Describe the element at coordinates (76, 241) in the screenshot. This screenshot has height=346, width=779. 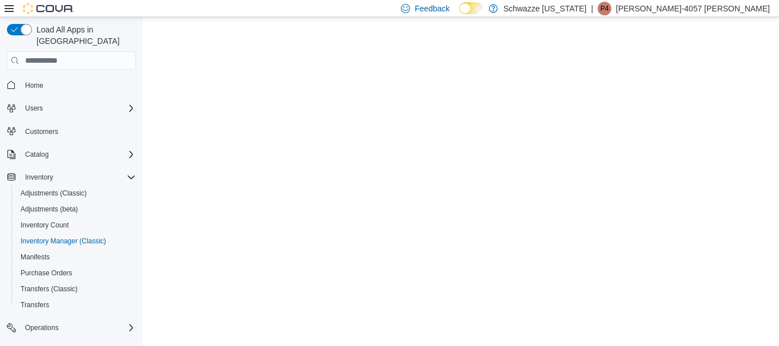
I see `button: Inventory Manager (Classic)` at that location.